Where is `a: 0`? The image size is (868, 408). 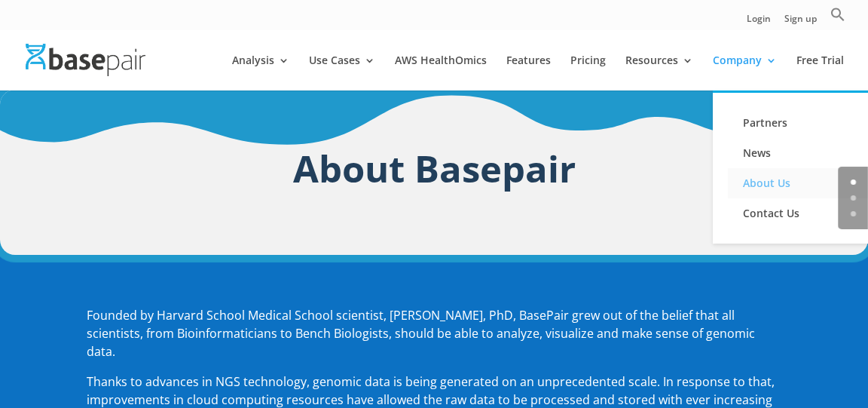
a: 0 is located at coordinates (853, 182).